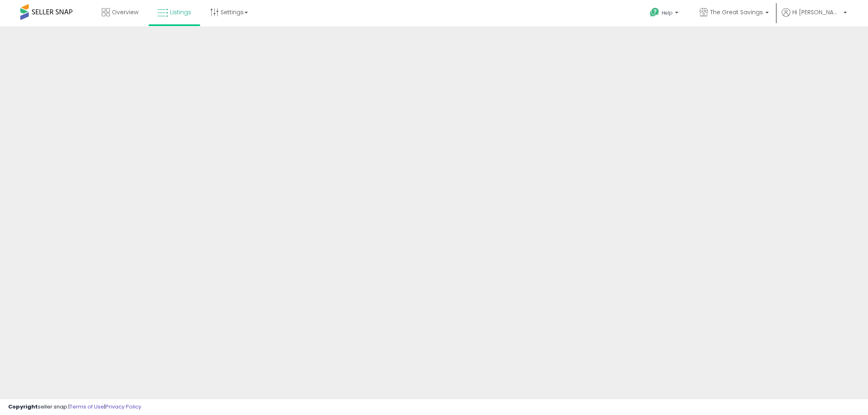 The height and width of the screenshot is (415, 868). What do you see at coordinates (125, 12) in the screenshot?
I see `span: Overview` at bounding box center [125, 12].